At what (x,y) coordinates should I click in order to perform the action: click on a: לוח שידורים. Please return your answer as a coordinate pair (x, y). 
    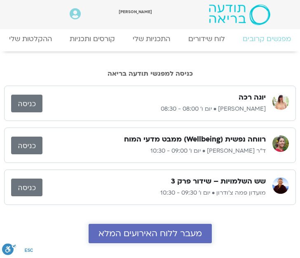
    Looking at the image, I should click on (207, 39).